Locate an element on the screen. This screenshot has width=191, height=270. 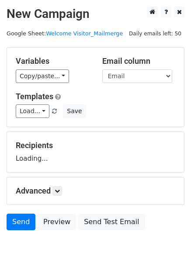
a: Send is located at coordinates (21, 222).